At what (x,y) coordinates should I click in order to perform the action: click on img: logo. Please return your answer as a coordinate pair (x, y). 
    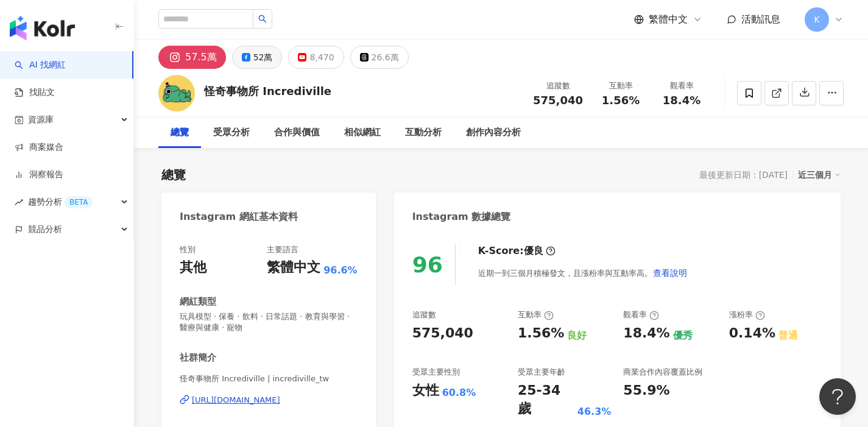
    Looking at the image, I should click on (42, 28).